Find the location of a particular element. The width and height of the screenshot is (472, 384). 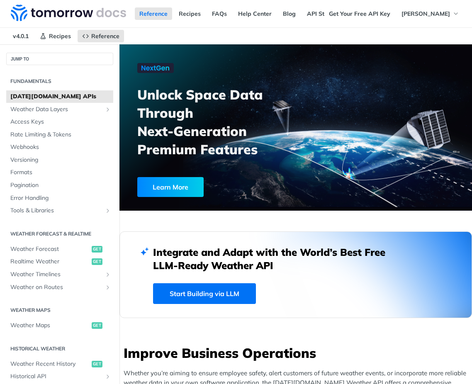

span: Reference is located at coordinates (105, 36).